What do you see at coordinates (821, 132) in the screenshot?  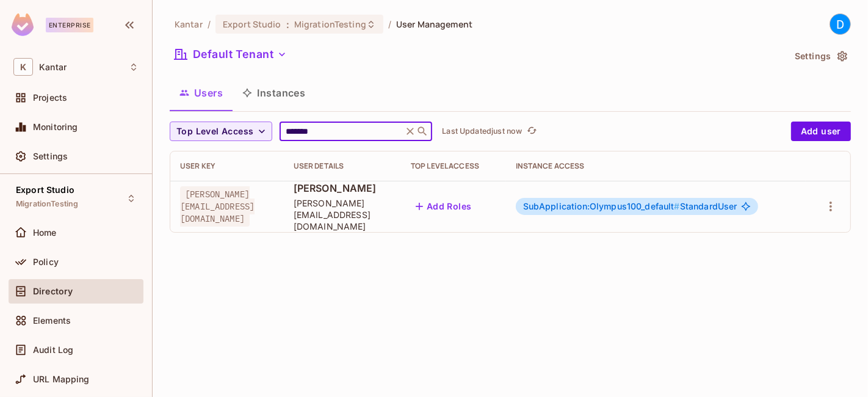 I see `button: Add user` at bounding box center [821, 132].